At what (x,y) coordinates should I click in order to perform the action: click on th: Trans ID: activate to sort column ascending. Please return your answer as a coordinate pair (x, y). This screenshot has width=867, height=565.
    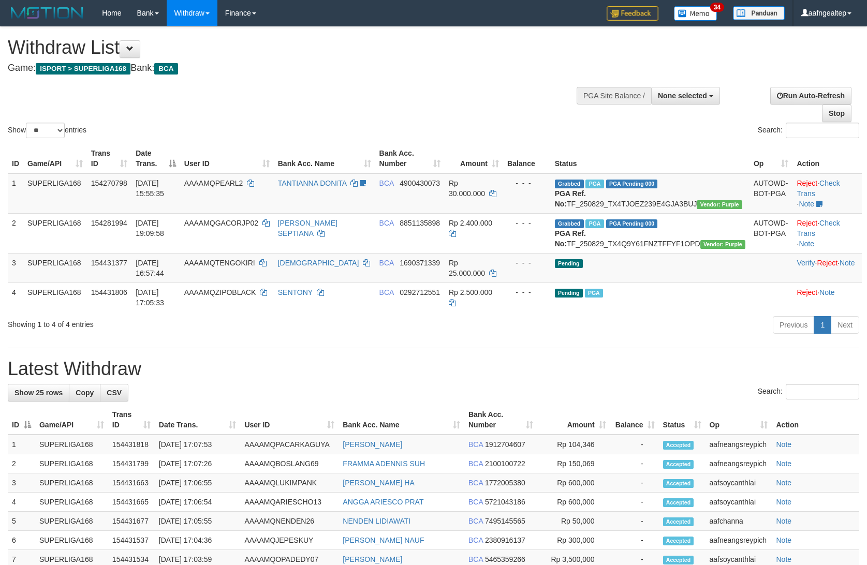
    Looking at the image, I should click on (131, 420).